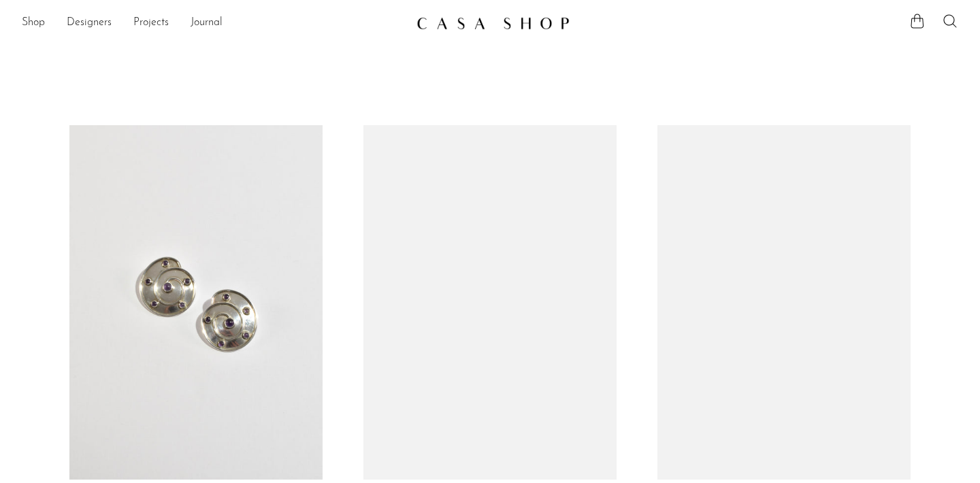 This screenshot has width=980, height=483. Describe the element at coordinates (213, 23) in the screenshot. I see `ul: NEW HEADER MENU` at that location.